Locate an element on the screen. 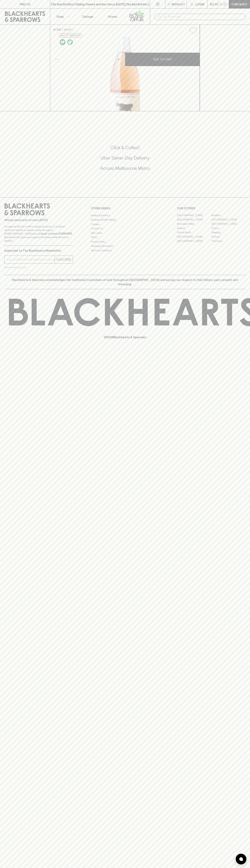  p: Wishlist is located at coordinates (178, 4).